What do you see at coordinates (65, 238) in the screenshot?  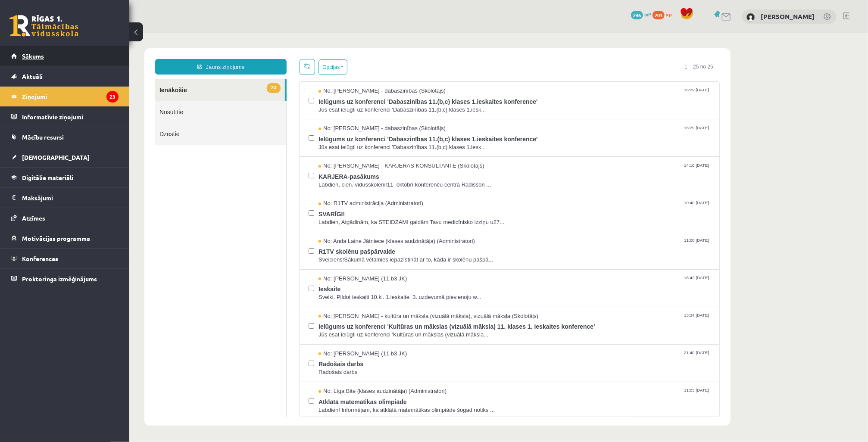 I see `a: Motivācijas programma` at bounding box center [65, 238].